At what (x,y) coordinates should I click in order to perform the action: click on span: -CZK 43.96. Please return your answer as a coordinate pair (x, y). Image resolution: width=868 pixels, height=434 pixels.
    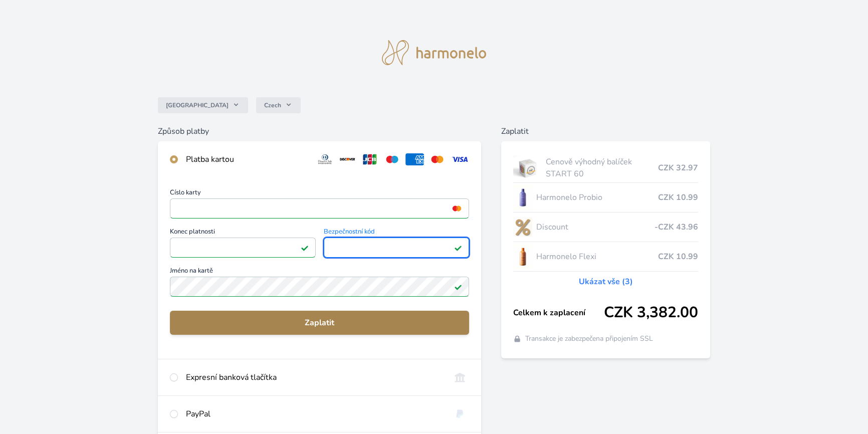
    Looking at the image, I should click on (676, 227).